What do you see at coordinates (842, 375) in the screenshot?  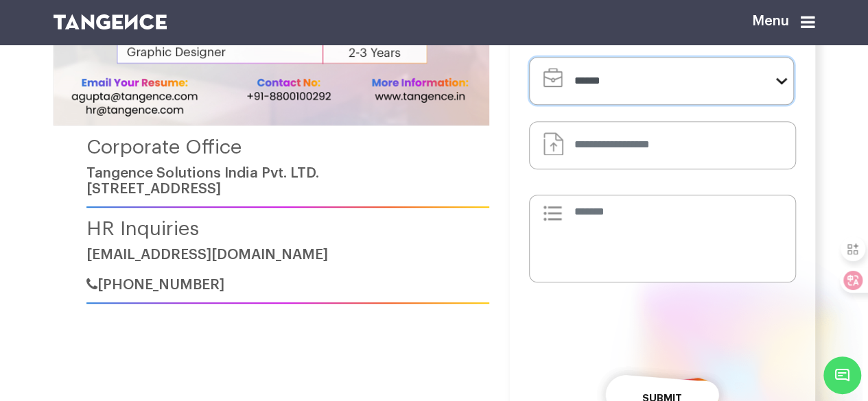 I see `div: Chat Widget` at bounding box center [842, 375].